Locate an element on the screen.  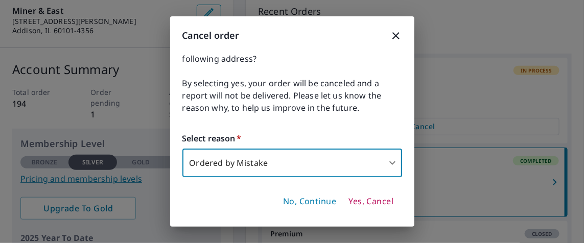
label: Select reason is located at coordinates (292, 138).